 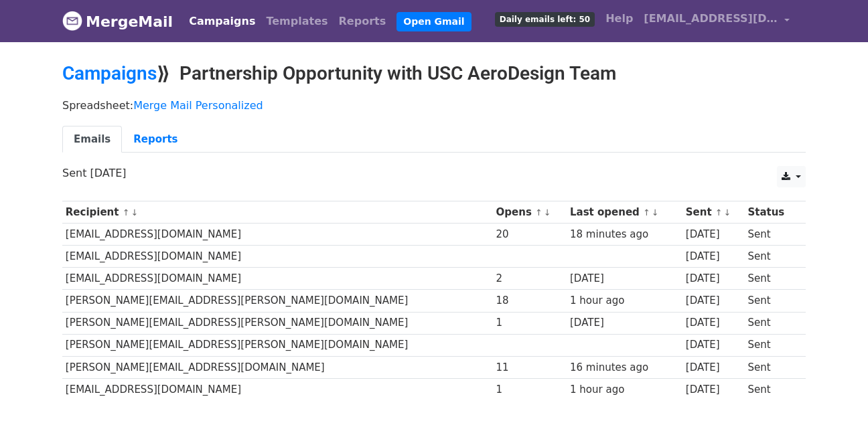 I want to click on th: Opens, so click(x=530, y=213).